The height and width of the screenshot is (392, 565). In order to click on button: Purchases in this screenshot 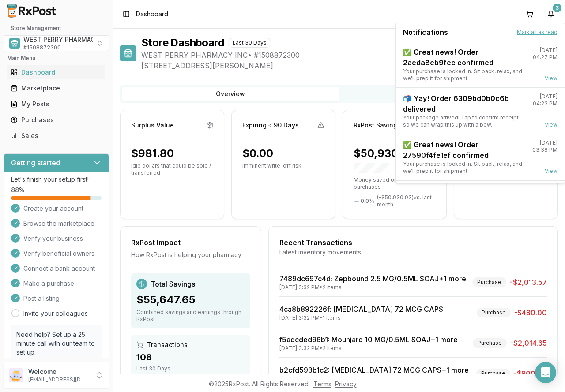, I will do `click(56, 120)`.